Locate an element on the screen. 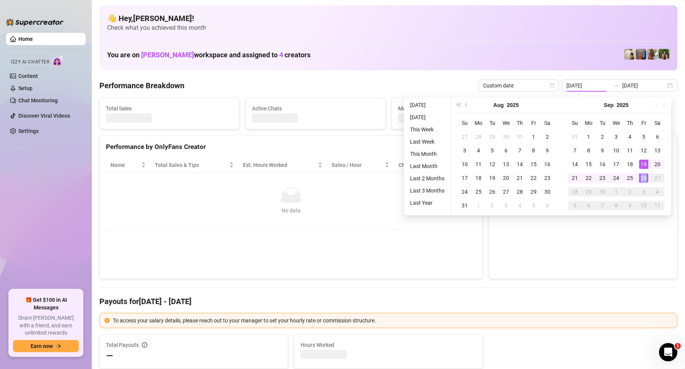  span: Custom date is located at coordinates (519, 86).